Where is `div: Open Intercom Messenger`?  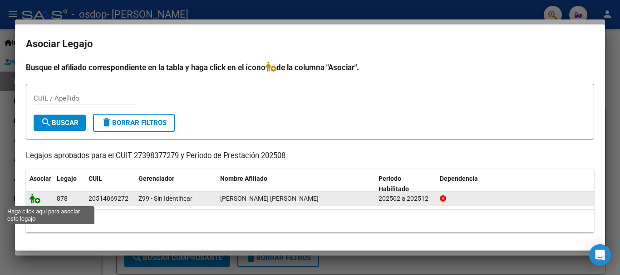 div: Open Intercom Messenger is located at coordinates (600, 255).